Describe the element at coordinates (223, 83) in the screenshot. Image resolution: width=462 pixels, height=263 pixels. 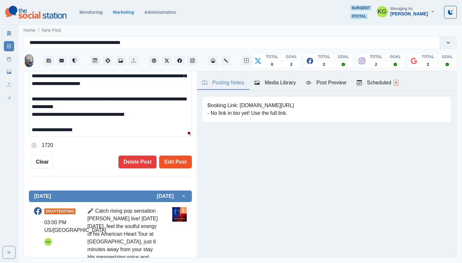
I see `div: Posting Notes` at that location.